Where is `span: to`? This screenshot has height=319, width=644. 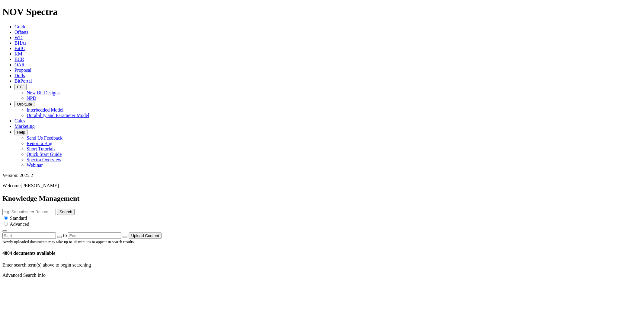
span: to is located at coordinates (65, 235).